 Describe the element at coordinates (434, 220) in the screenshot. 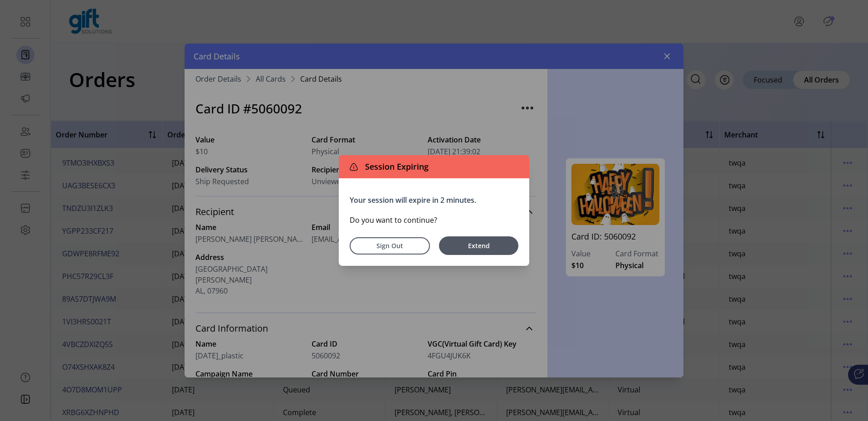

I see `p: Do you want to continue?` at that location.